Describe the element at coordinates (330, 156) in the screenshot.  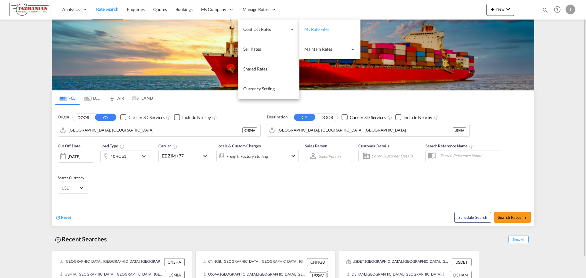
I see `md-select: Sales Person` at that location.